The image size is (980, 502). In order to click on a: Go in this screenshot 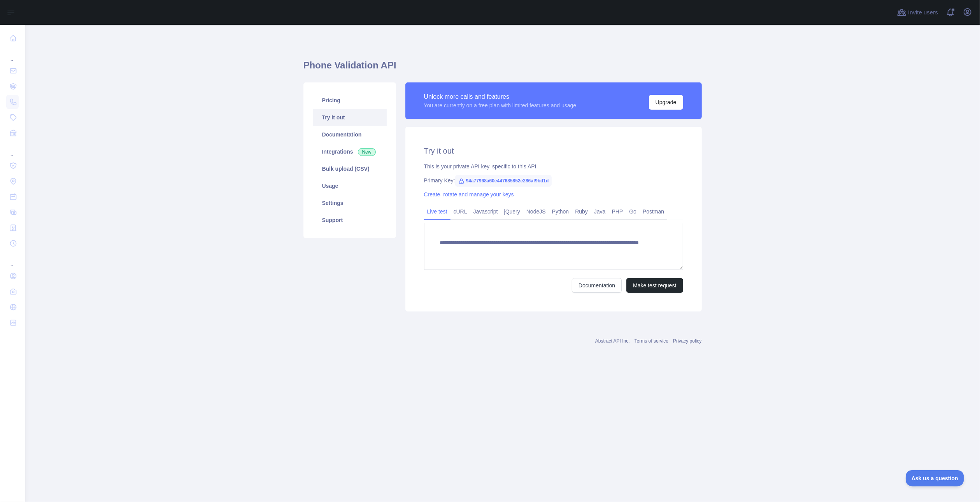, I will do `click(633, 212)`.